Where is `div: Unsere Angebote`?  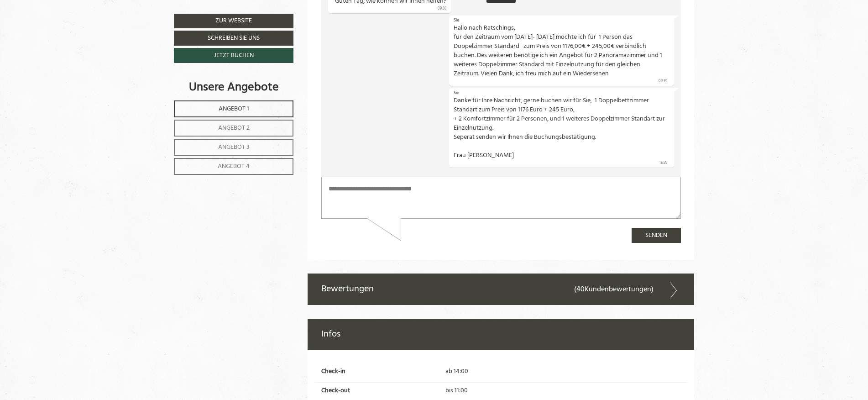
div: Unsere Angebote is located at coordinates (234, 87).